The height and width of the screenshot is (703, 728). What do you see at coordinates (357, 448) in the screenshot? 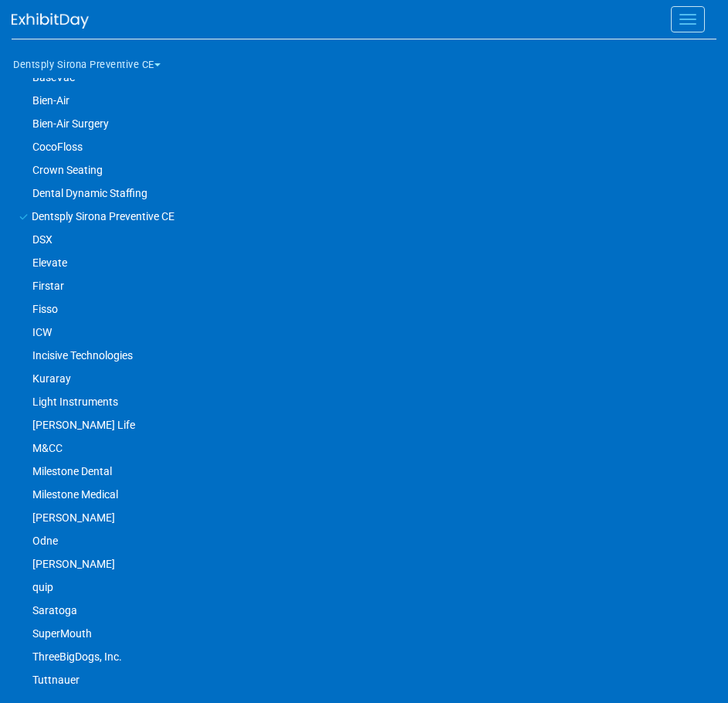
I see `a: M&CC` at bounding box center [357, 448].